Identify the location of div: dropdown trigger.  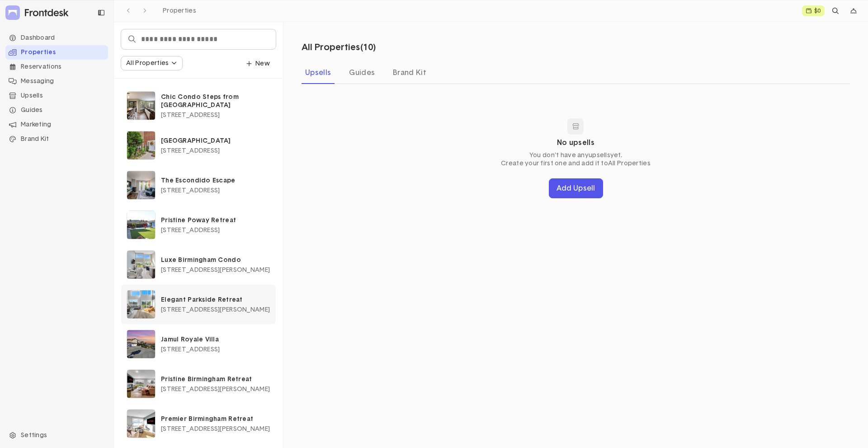
(853, 11).